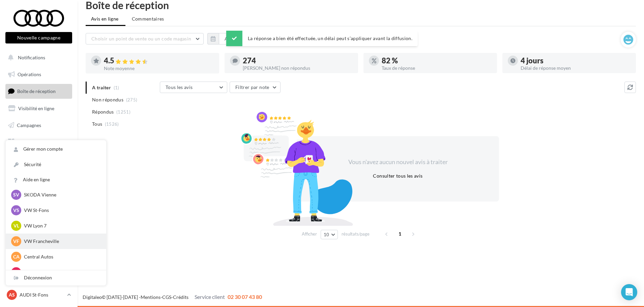 The height and width of the screenshot is (307, 644). What do you see at coordinates (61, 210) in the screenshot?
I see `p: VW St-Fons` at bounding box center [61, 210].